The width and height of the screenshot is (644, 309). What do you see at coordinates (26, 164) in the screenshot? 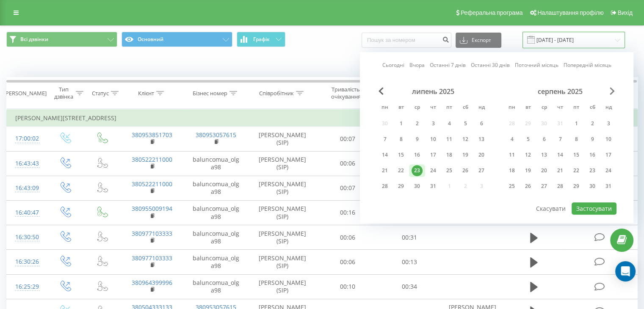
I see `div: 16:43:43` at bounding box center [26, 164].